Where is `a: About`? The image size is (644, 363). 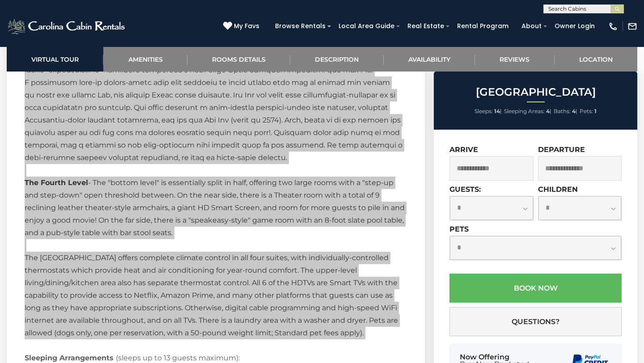
a: About is located at coordinates (532, 26).